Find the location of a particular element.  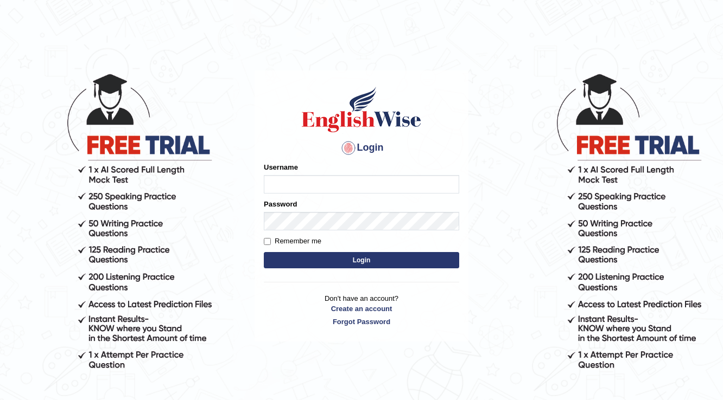

button: Login is located at coordinates (361, 260).